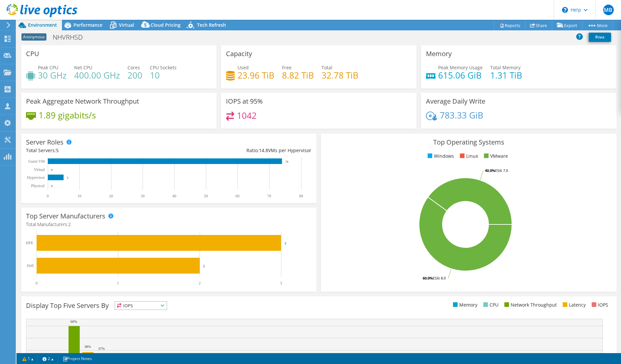 This screenshot has width=621, height=364. I want to click on text: 30, so click(143, 196).